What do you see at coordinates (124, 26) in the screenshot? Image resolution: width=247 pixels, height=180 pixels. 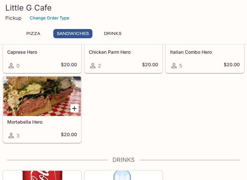 I see `div: Chicken Parm Hero` at bounding box center [124, 26].